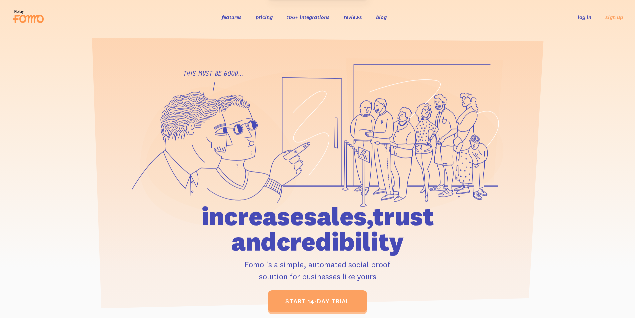 The image size is (635, 318). I want to click on a: features, so click(232, 17).